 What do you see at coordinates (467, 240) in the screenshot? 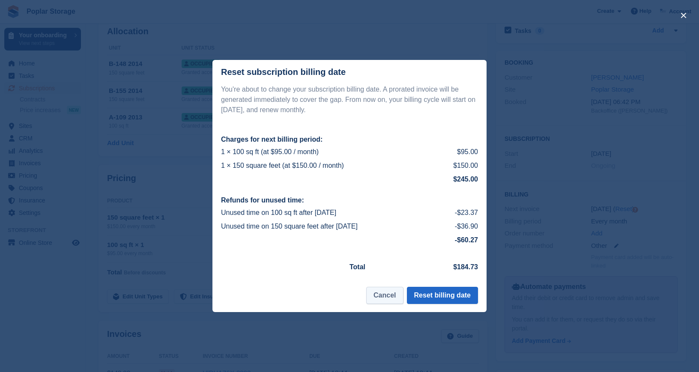
I see `strong: -$60.27` at bounding box center [467, 240].